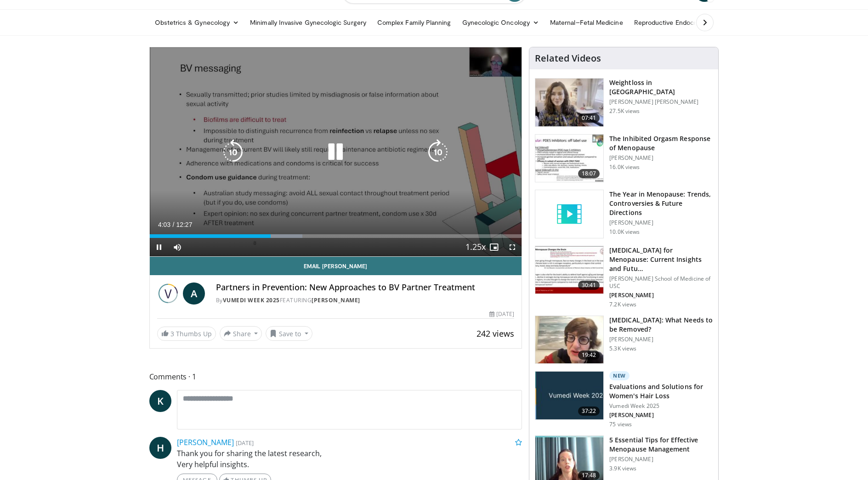 This screenshot has height=480, width=868. Describe the element at coordinates (589, 355) in the screenshot. I see `span: 19:42` at that location.